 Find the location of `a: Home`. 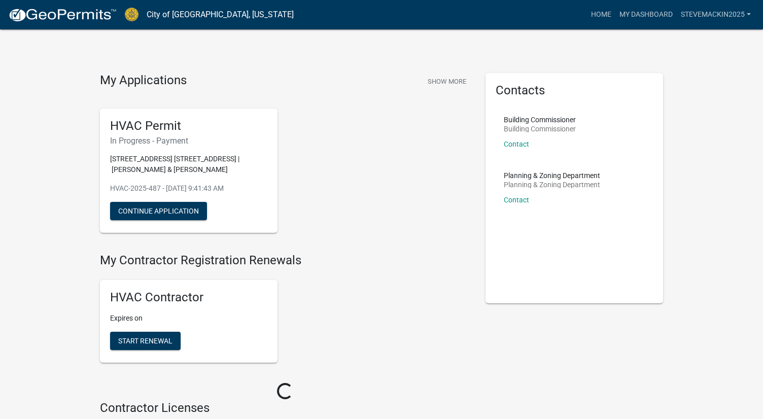

a: Home is located at coordinates (601, 15).